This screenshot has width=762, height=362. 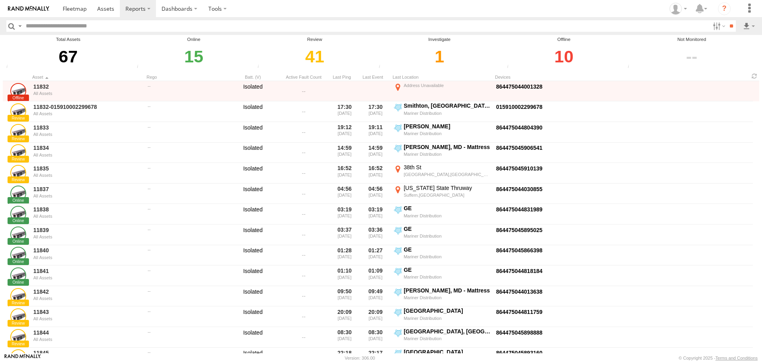 I want to click on div: Total Assets, so click(x=68, y=39).